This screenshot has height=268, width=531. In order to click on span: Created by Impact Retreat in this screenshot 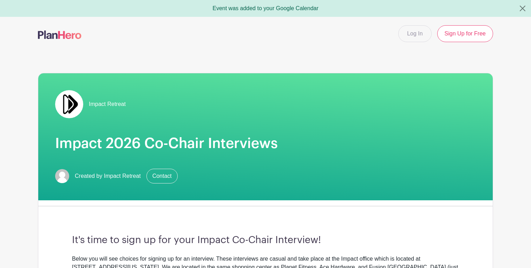, I will do `click(108, 176)`.